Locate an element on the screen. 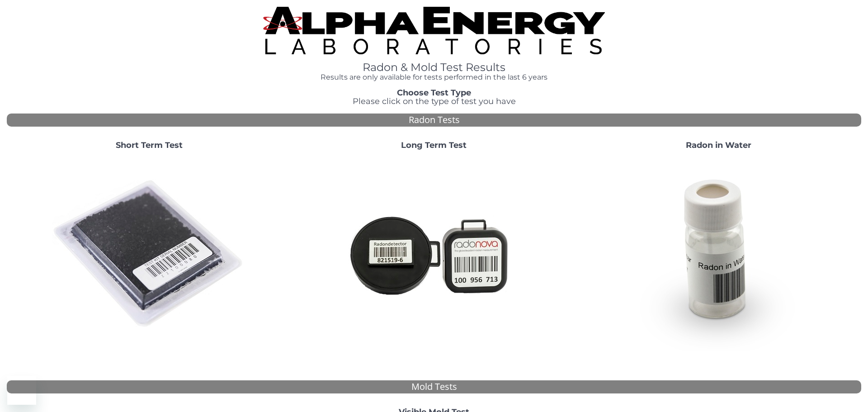 The height and width of the screenshot is (412, 868). div: Mold Tests is located at coordinates (434, 387).